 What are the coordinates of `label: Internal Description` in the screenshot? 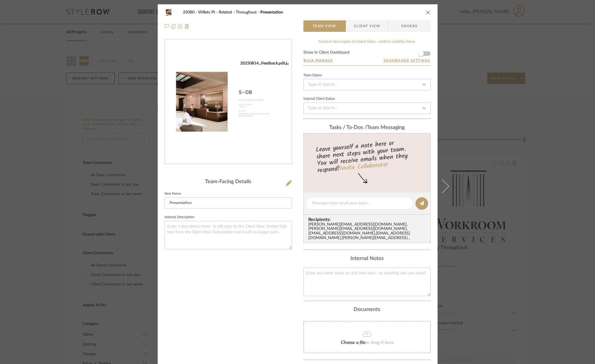 It's located at (179, 217).